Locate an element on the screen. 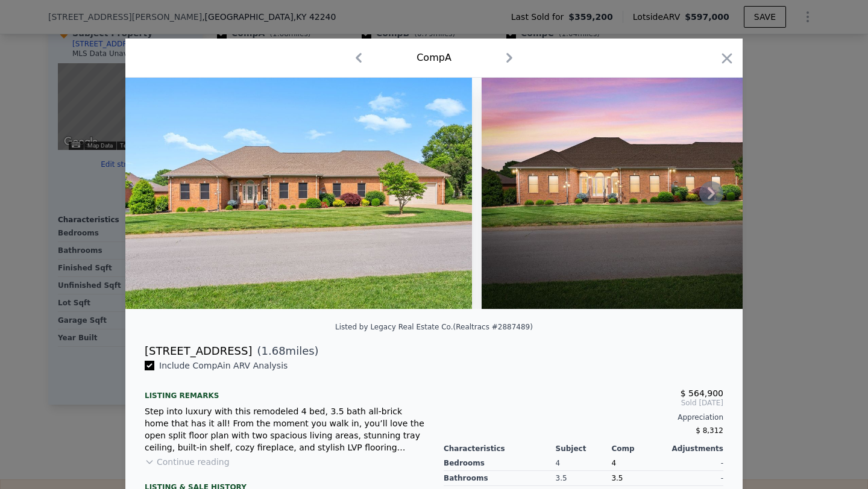 The width and height of the screenshot is (868, 489). div: Characteristics is located at coordinates (500, 449).